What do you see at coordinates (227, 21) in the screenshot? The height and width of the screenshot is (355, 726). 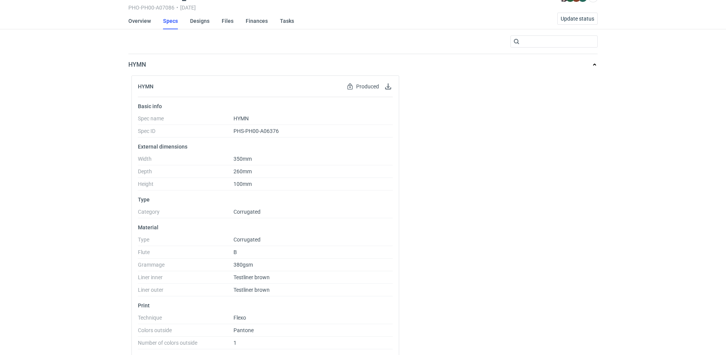 I see `a: Files` at bounding box center [227, 21].